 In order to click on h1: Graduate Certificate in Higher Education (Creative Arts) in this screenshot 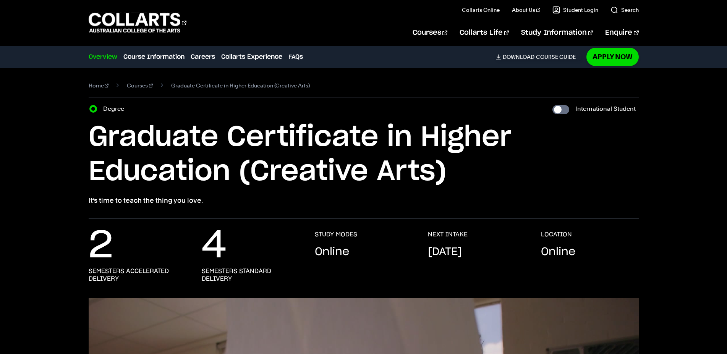, I will do `click(364, 155)`.